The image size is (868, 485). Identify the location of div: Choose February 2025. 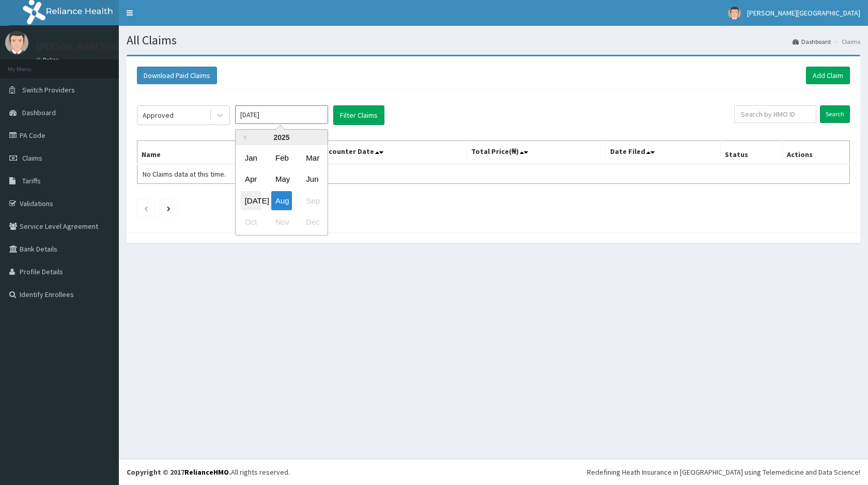
(281, 158).